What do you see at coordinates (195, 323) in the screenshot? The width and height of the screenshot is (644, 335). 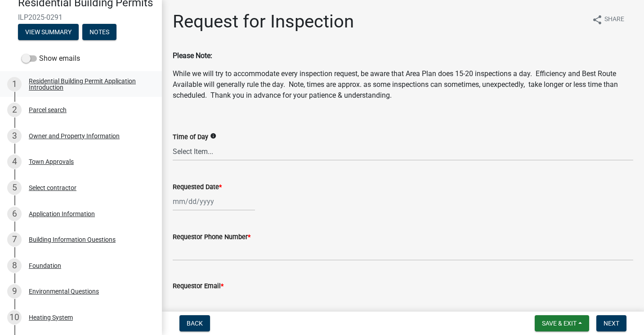 I see `span: Back` at bounding box center [195, 323].